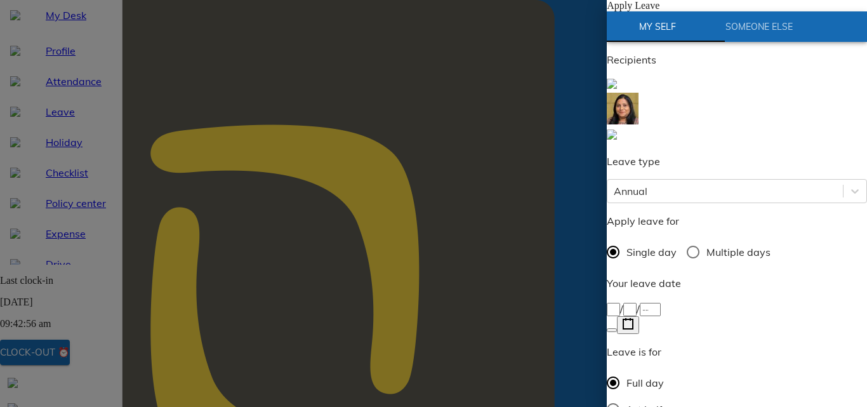 The width and height of the screenshot is (867, 407). What do you see at coordinates (737, 110) in the screenshot?
I see `a: Meghali Bhagat` at bounding box center [737, 110].